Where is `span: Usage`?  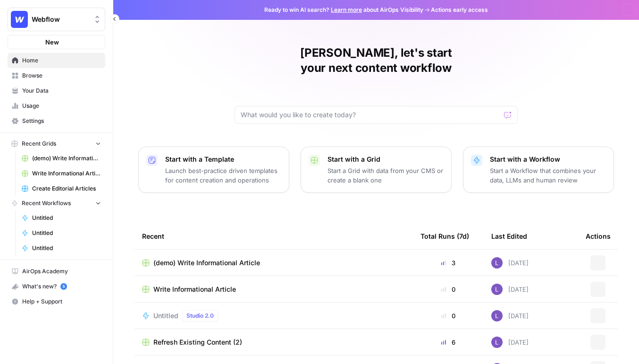
span: Usage is located at coordinates (61, 106).